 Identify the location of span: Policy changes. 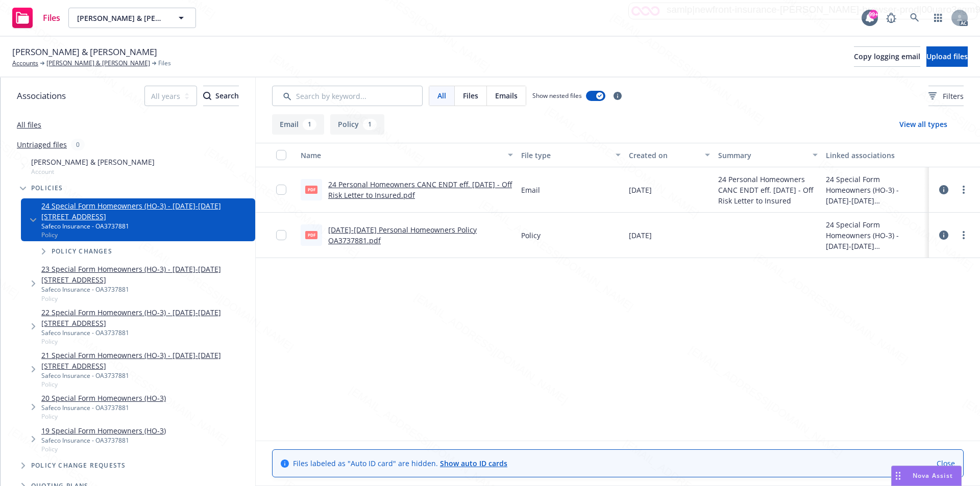
(82, 251).